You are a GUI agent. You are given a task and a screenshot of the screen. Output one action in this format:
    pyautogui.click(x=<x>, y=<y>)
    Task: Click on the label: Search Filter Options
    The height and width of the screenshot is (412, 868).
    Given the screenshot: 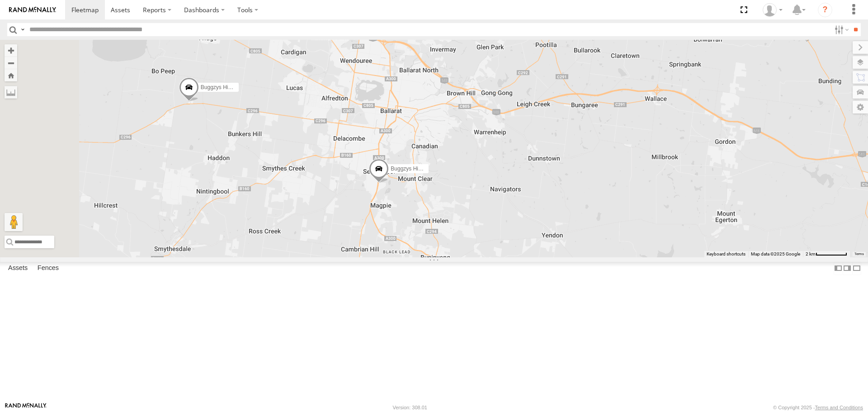 What is the action you would take?
    pyautogui.click(x=840, y=29)
    